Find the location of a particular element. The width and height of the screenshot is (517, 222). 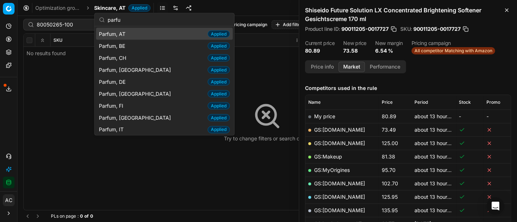

button: Price info is located at coordinates (322, 67).